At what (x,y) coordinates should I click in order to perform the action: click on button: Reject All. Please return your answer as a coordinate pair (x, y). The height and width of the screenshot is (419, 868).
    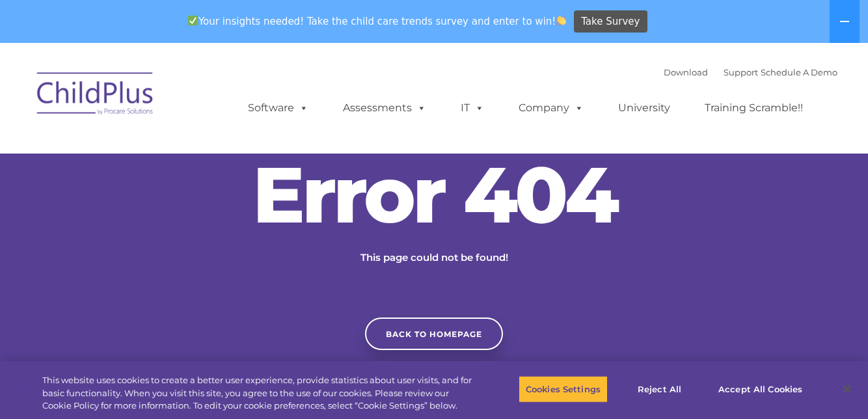
    Looking at the image, I should click on (659, 389).